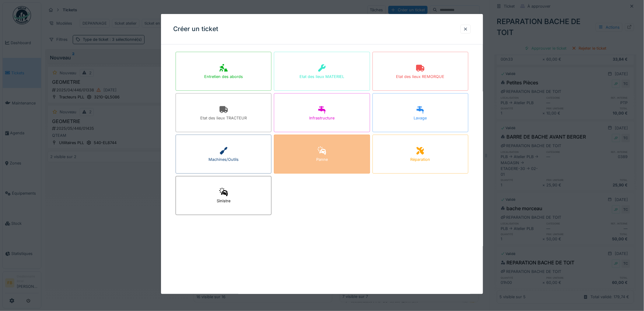 This screenshot has width=644, height=311. What do you see at coordinates (224, 159) in the screenshot?
I see `div: Machines/Outils` at bounding box center [224, 159].